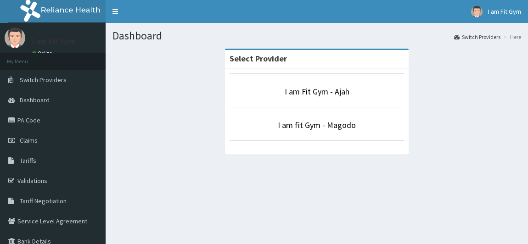 Image resolution: width=528 pixels, height=244 pixels. Describe the element at coordinates (317, 36) in the screenshot. I see `h1: Dashboard` at that location.